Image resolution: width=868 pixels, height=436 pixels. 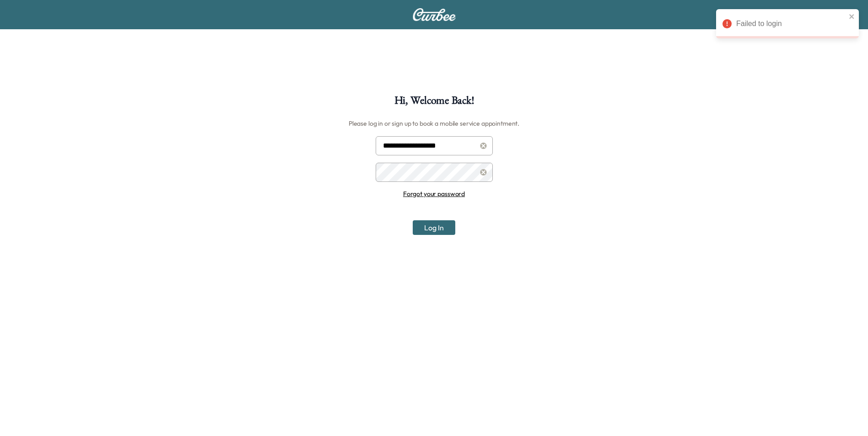 I want to click on div: Failed to login, so click(x=791, y=24).